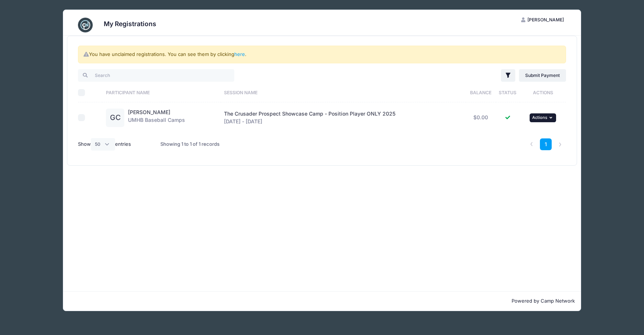  I want to click on h3: My Registrations, so click(130, 23).